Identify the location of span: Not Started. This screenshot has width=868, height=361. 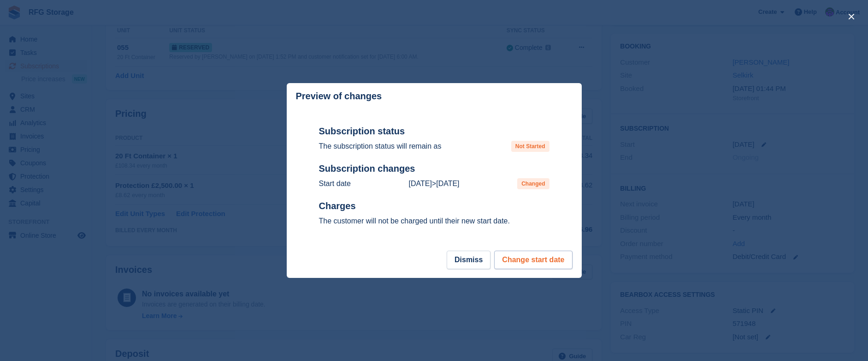
(530, 146).